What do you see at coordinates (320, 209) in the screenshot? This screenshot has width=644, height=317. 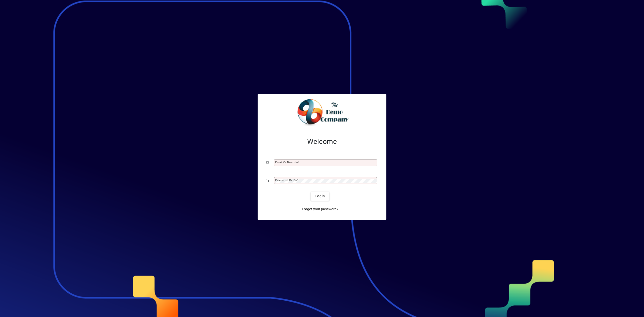 I see `span: Forgot your password?` at bounding box center [320, 209].